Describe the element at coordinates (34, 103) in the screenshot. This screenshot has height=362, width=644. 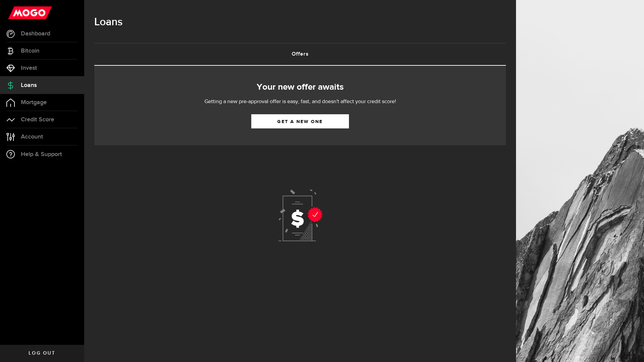
I see `span: Mortgage` at that location.